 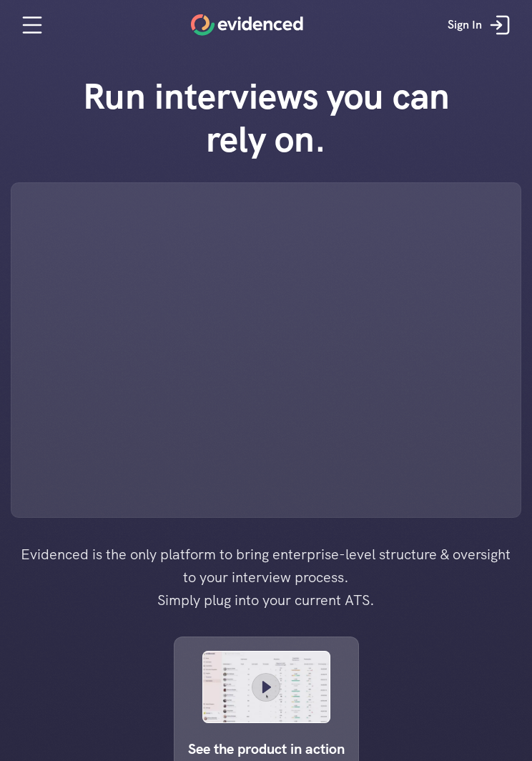 What do you see at coordinates (266, 577) in the screenshot?
I see `h4: Evidenced is the only platform to bring enterprise-level structure & oversight to your interview ...` at bounding box center [266, 577].